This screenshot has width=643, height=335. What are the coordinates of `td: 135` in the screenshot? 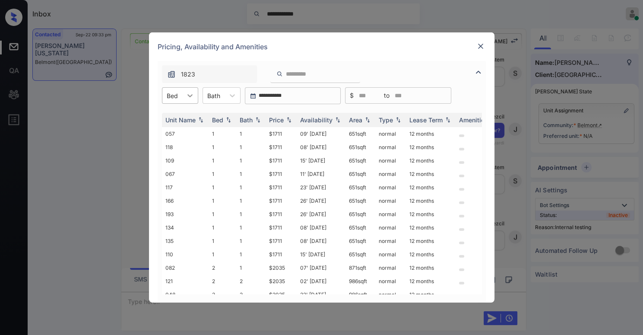 It's located at (185, 241).